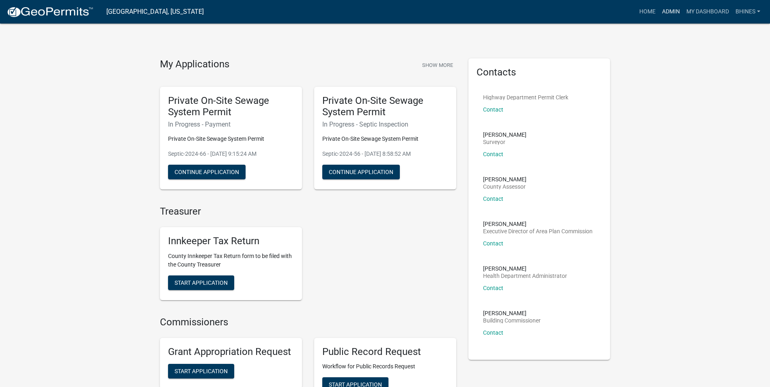 The height and width of the screenshot is (387, 770). What do you see at coordinates (194, 64) in the screenshot?
I see `h4: My Applications` at bounding box center [194, 64].